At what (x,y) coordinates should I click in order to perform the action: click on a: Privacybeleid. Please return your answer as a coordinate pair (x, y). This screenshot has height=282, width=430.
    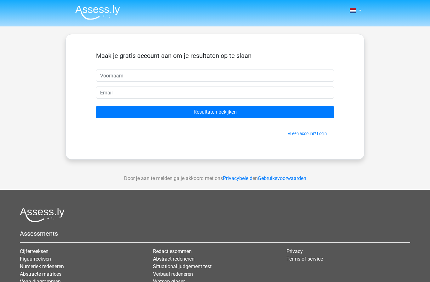
    Looking at the image, I should click on (238, 178).